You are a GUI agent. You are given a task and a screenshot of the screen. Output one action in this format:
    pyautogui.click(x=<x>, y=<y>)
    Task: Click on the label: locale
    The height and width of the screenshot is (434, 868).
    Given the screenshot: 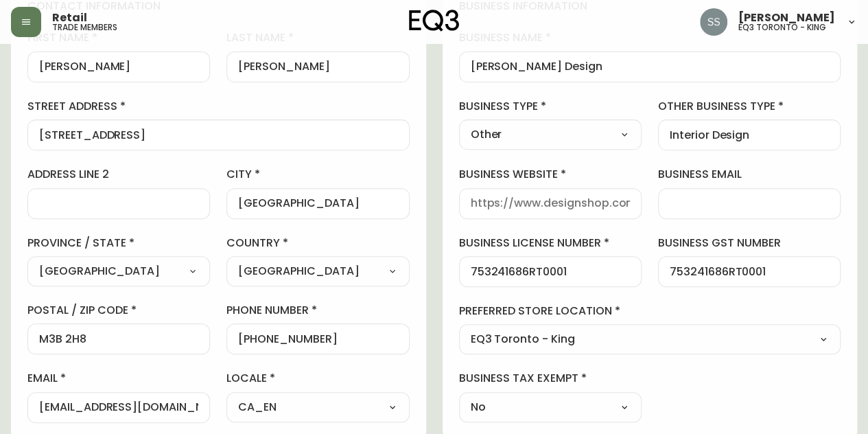 What is the action you would take?
    pyautogui.click(x=318, y=379)
    